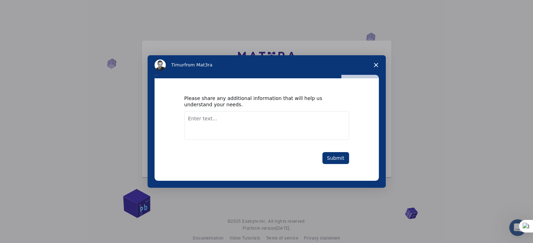  I want to click on button: Submit, so click(336, 158).